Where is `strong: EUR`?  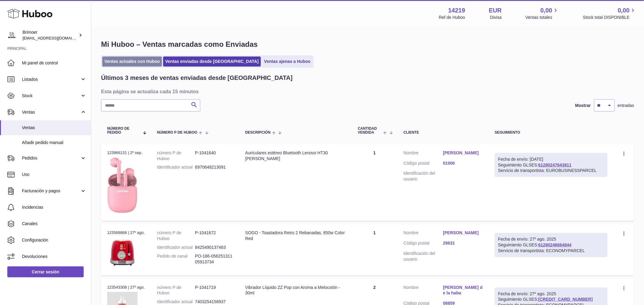
strong: EUR is located at coordinates (495, 10).